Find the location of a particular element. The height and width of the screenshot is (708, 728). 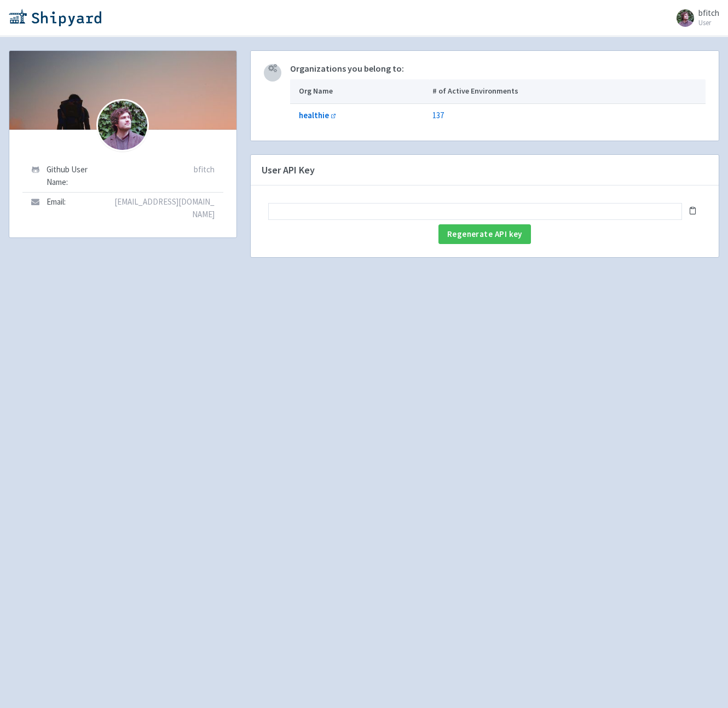

h4: User API Key is located at coordinates (484, 170).